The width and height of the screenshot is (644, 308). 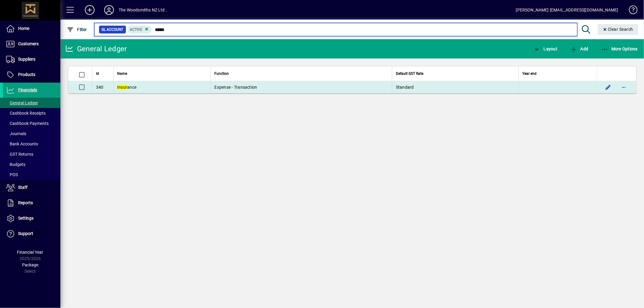 What do you see at coordinates (32, 175) in the screenshot?
I see `a: POS` at bounding box center [32, 175].